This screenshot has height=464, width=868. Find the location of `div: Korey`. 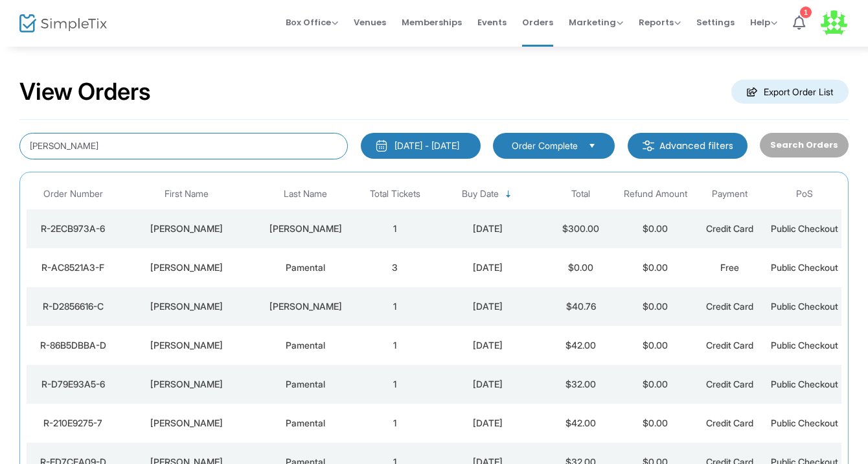

div: Korey is located at coordinates (305, 306).